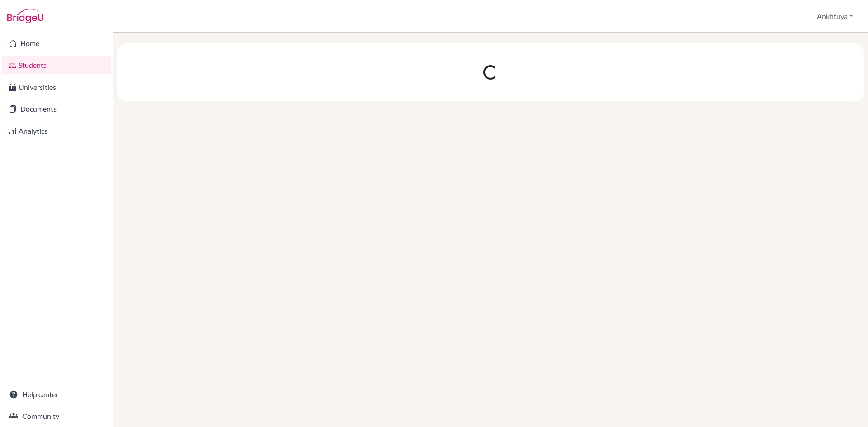 This screenshot has height=427, width=868. What do you see at coordinates (56, 416) in the screenshot?
I see `a: Community` at bounding box center [56, 416].